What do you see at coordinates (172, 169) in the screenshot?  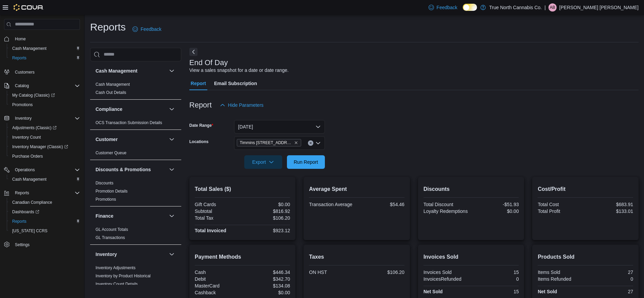 I see `button: Discounts & Promotions` at bounding box center [172, 169].